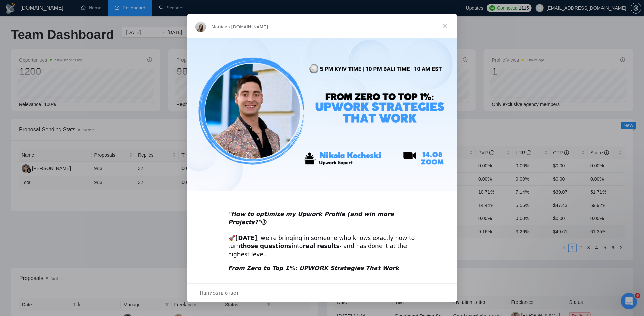 The image size is (644, 316). Describe the element at coordinates (220, 293) in the screenshot. I see `span: Написать ответ` at that location.